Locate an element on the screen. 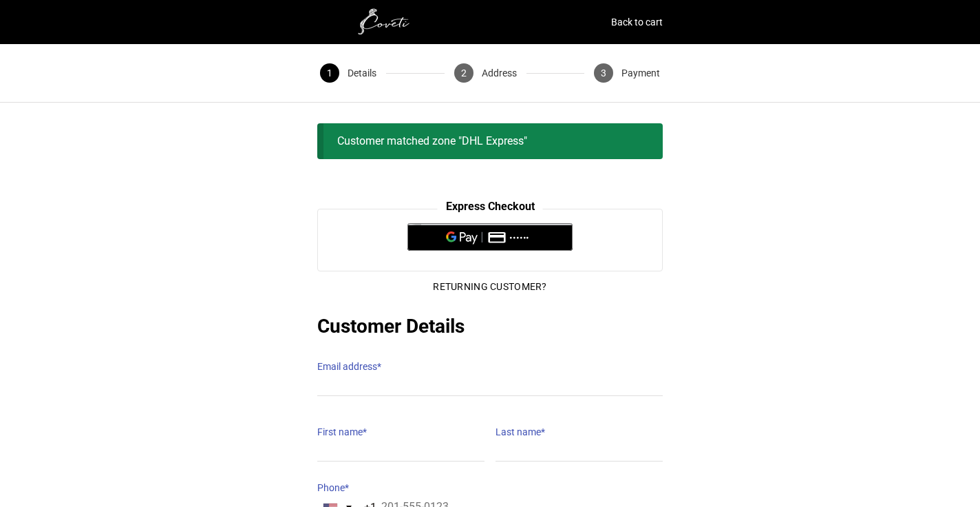  h2: Customer Details is located at coordinates (490, 327).